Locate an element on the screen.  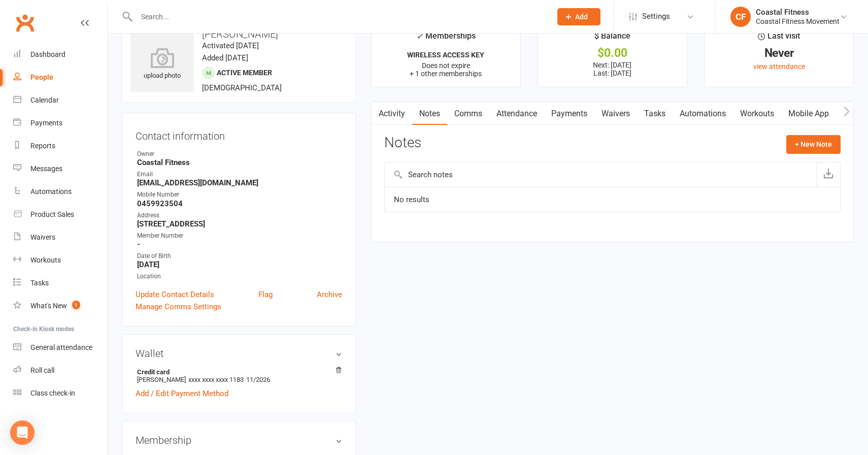
a: Mobile App is located at coordinates (808, 114).